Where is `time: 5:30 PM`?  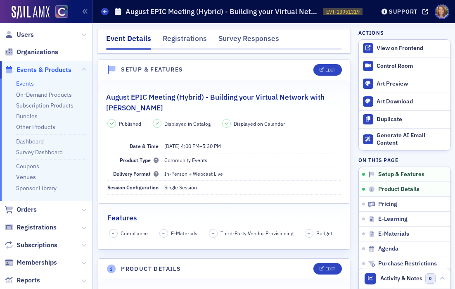
time: 5:30 PM is located at coordinates (211, 146).